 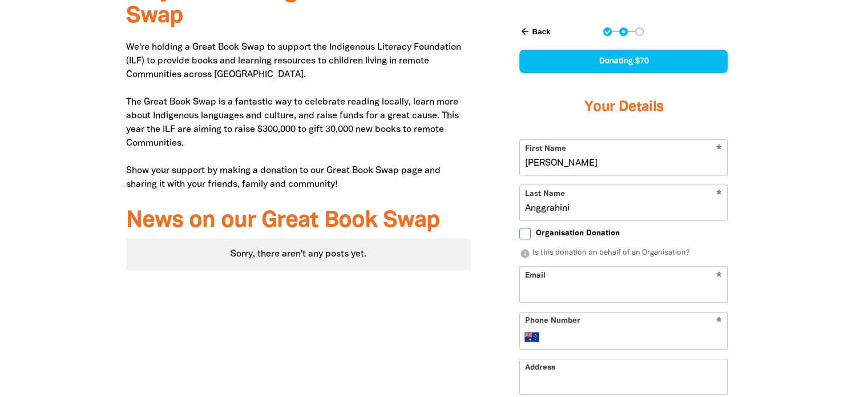 I want to click on div: Sorry, there aren't any posts yet., so click(x=298, y=254).